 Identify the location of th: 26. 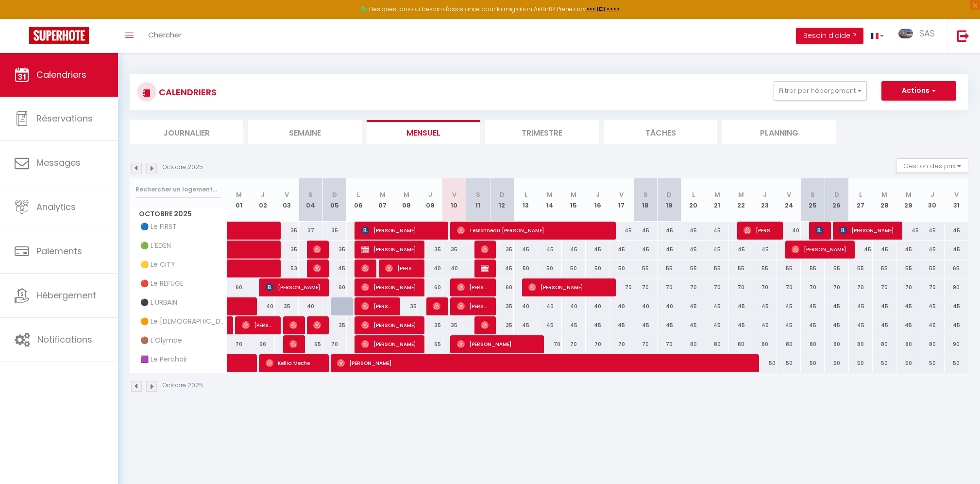
(836, 200).